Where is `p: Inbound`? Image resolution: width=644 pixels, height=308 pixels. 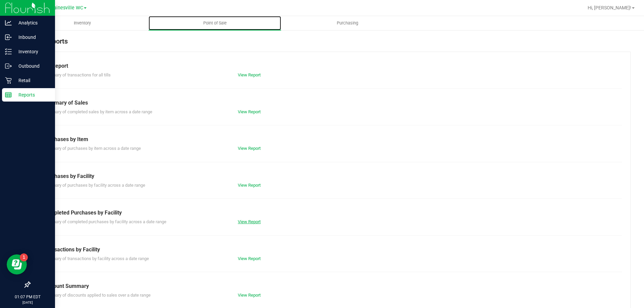
p: Inbound is located at coordinates (32, 37).